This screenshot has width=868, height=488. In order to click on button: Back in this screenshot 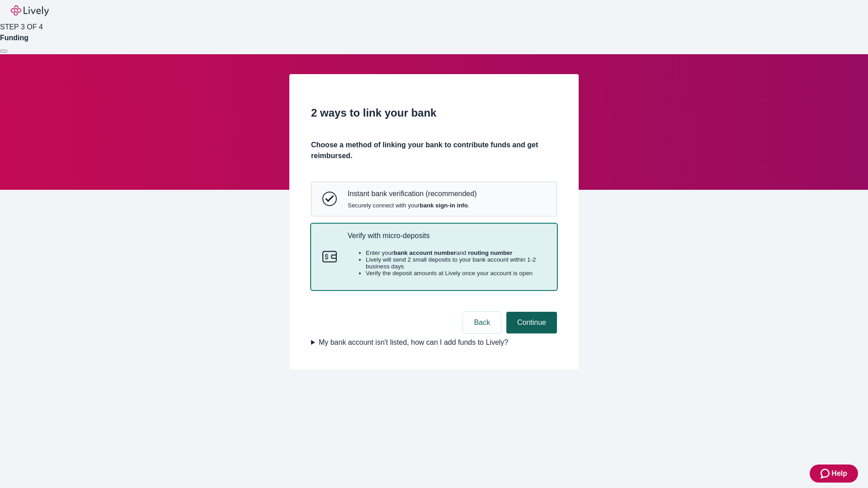, I will do `click(482, 323)`.